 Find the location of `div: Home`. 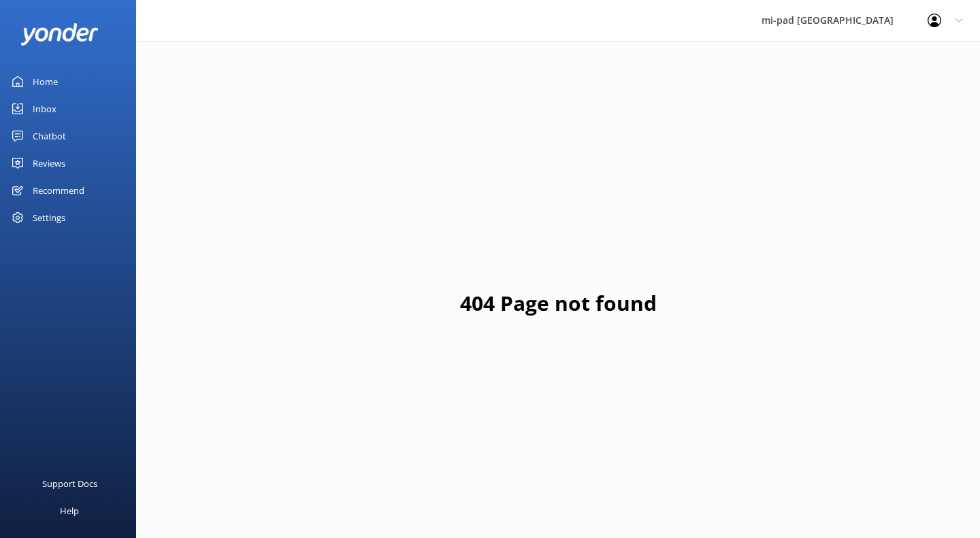

div: Home is located at coordinates (45, 82).